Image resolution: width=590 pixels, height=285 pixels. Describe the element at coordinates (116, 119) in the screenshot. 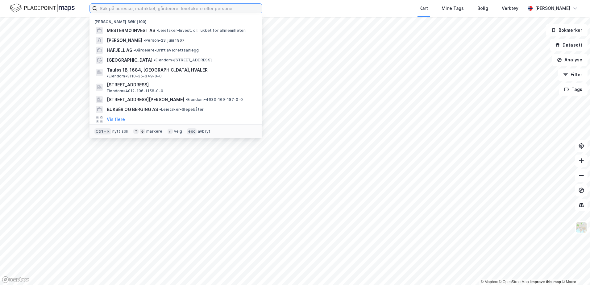

I see `button: Vis flere` at that location.